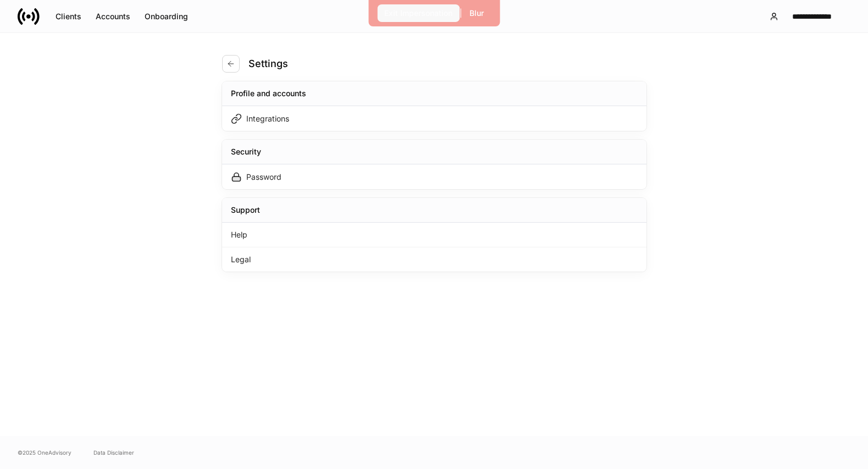  Describe the element at coordinates (268, 119) in the screenshot. I see `div: Integrations` at that location.